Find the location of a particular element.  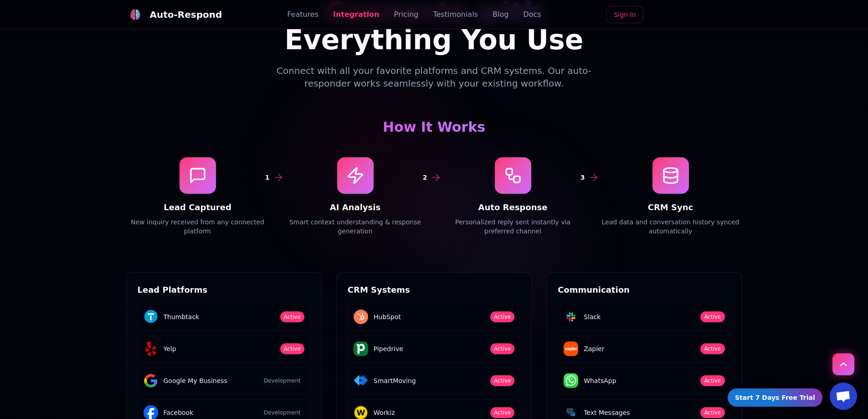

p: Lead data and conversation history synced automatically is located at coordinates (671, 227).